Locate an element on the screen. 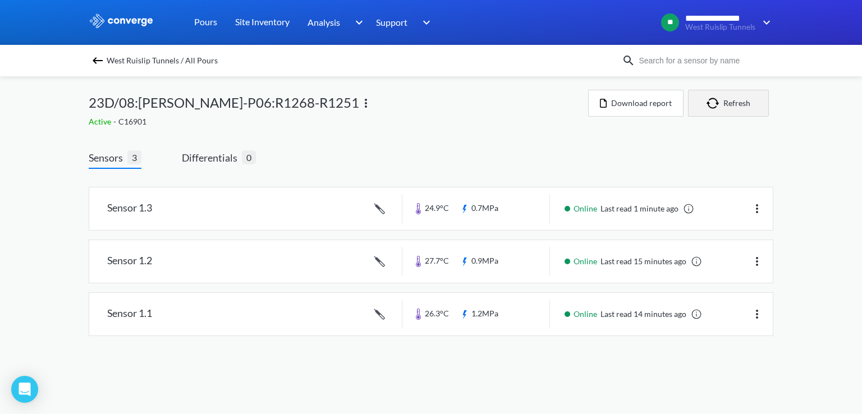  div: C16901 is located at coordinates (338, 122).